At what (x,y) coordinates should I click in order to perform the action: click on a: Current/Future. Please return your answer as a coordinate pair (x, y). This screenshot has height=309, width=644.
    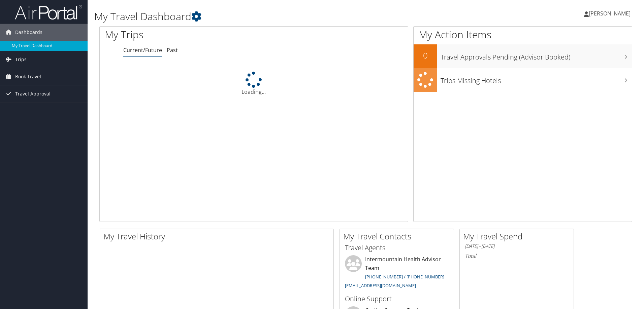
    Looking at the image, I should click on (142, 50).